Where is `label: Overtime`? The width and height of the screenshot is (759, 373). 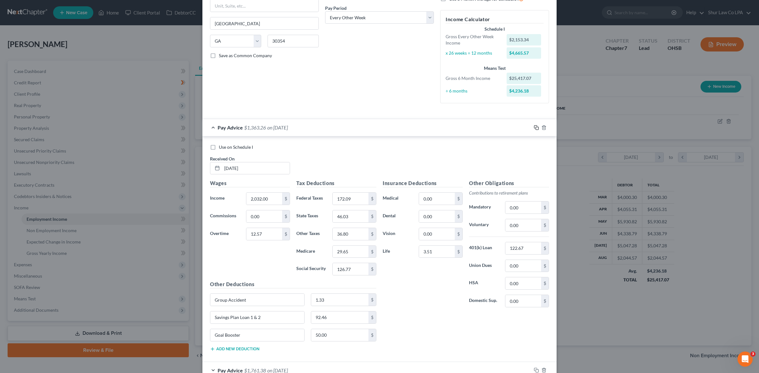 label: Overtime is located at coordinates (225, 234).